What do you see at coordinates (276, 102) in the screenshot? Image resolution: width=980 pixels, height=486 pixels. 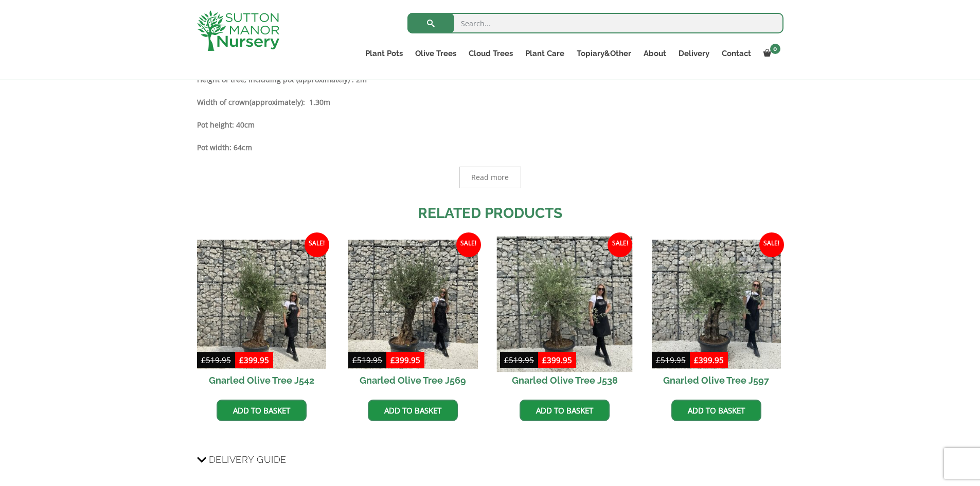 I see `b: (approximately)` at bounding box center [276, 102].